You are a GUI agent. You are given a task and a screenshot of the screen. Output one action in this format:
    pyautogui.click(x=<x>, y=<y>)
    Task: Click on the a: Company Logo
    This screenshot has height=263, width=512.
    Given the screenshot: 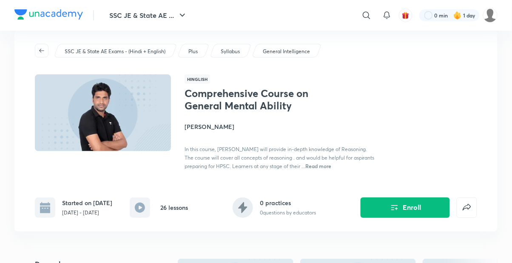 What is the action you would take?
    pyautogui.click(x=48, y=15)
    